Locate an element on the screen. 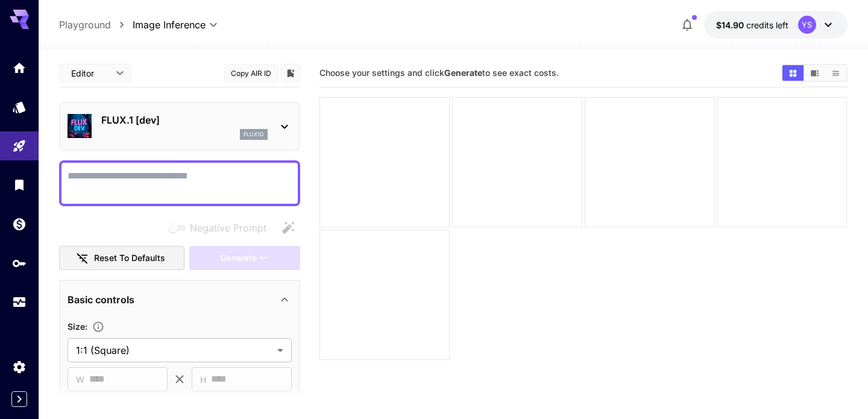 The image size is (868, 419). span: Negative Prompt is located at coordinates (228, 228).